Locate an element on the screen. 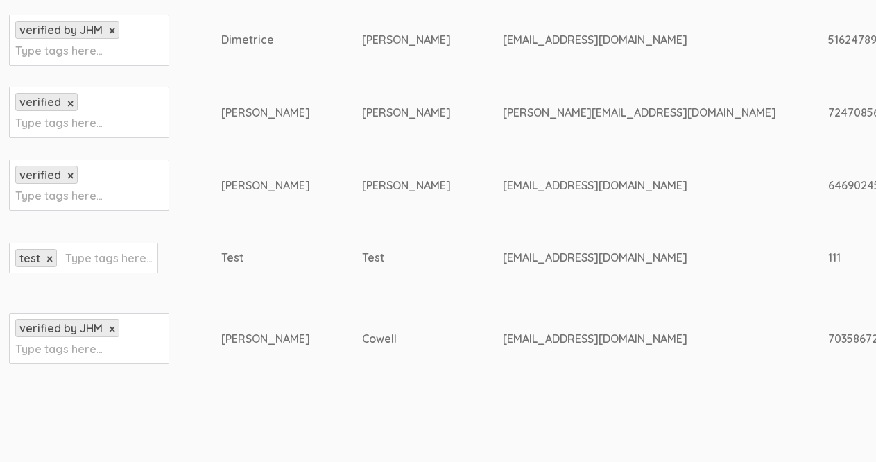  div: Dimetrice is located at coordinates (266, 40).